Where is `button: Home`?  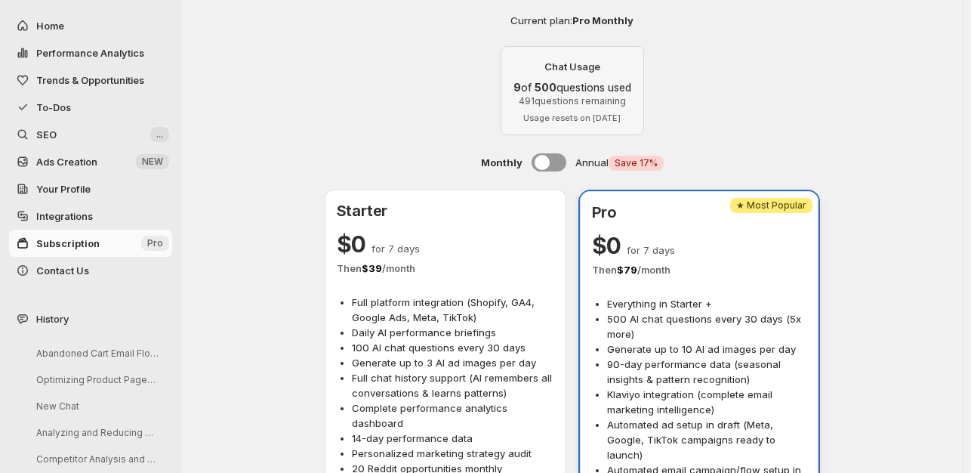 button: Home is located at coordinates (91, 26).